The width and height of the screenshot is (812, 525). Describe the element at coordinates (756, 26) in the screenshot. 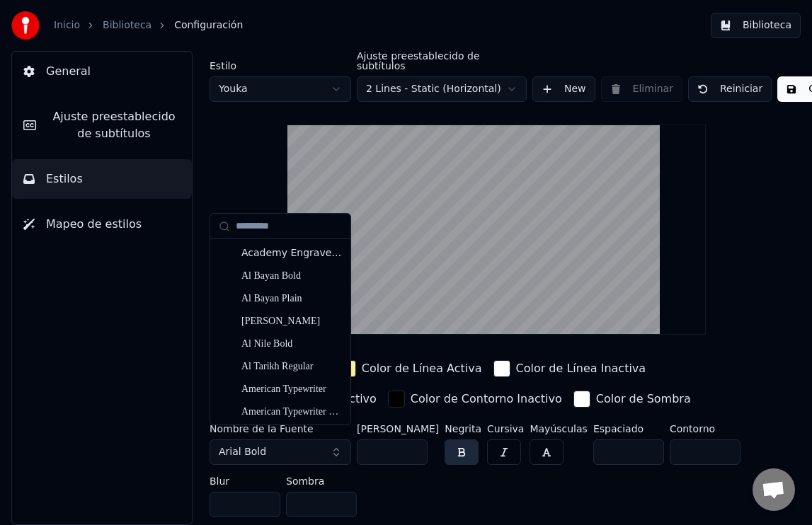

I see `button: Biblioteca` at that location.